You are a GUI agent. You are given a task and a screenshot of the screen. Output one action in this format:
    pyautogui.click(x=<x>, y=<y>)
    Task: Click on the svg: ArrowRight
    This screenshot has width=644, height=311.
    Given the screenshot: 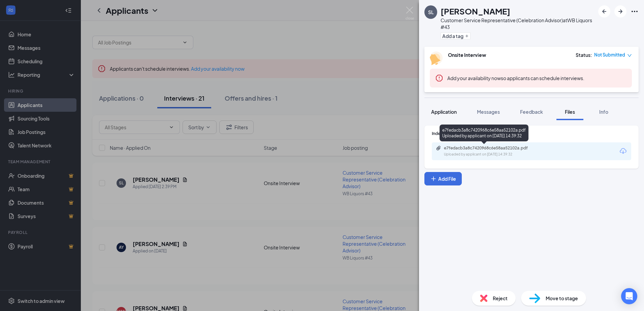 What is the action you would take?
    pyautogui.click(x=620, y=11)
    